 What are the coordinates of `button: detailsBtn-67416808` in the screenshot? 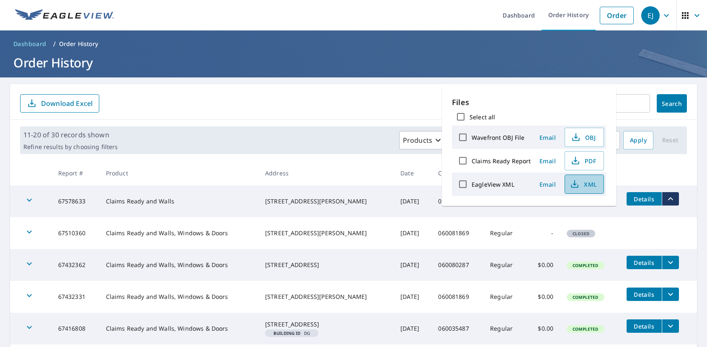 It's located at (644, 326).